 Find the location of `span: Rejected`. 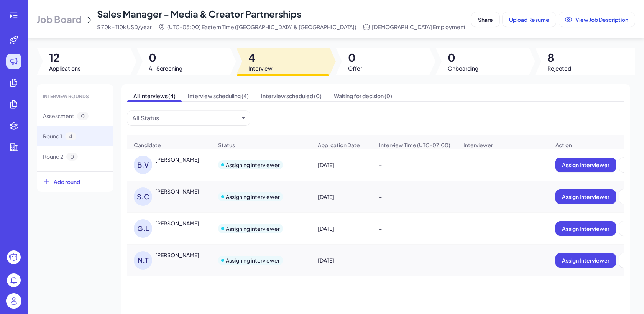

span: Rejected is located at coordinates (559, 68).